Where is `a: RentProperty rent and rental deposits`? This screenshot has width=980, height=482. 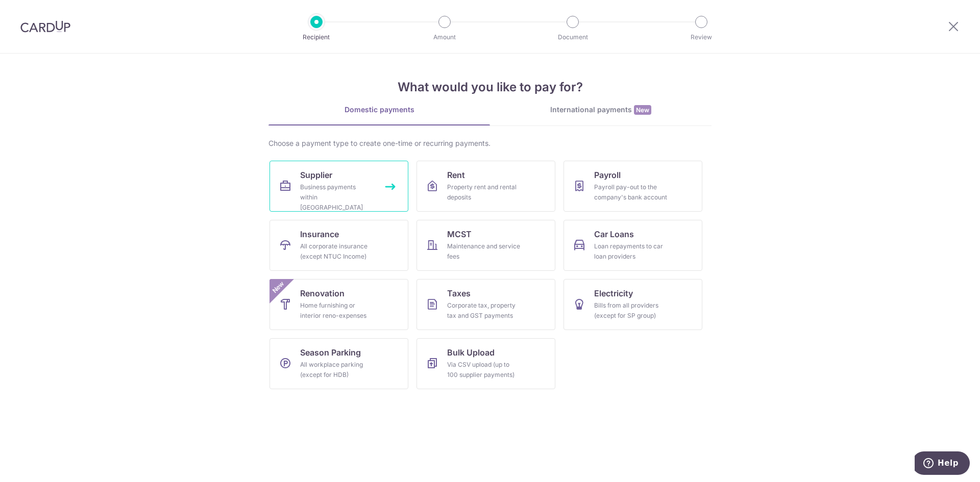 a: RentProperty rent and rental deposits is located at coordinates (486, 186).